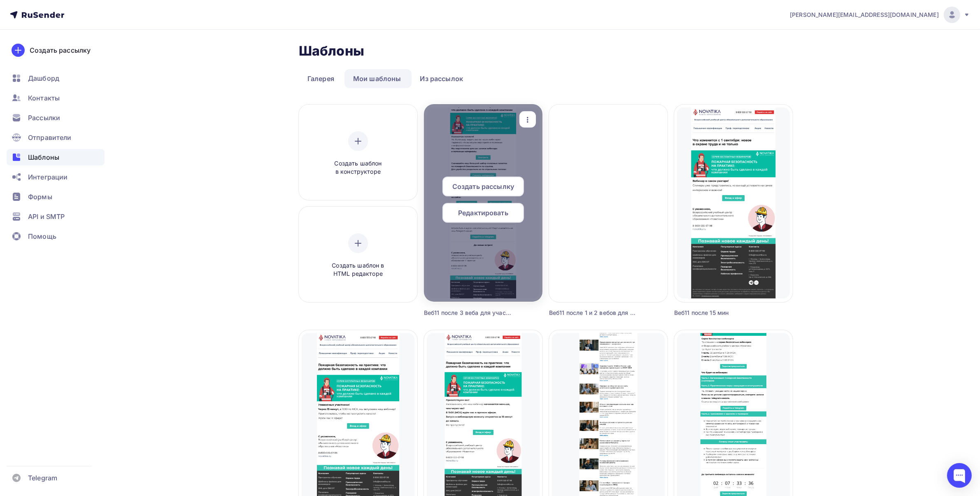 Image resolution: width=980 pixels, height=496 pixels. What do you see at coordinates (50, 138) in the screenshot?
I see `span: Отправители` at bounding box center [50, 138].